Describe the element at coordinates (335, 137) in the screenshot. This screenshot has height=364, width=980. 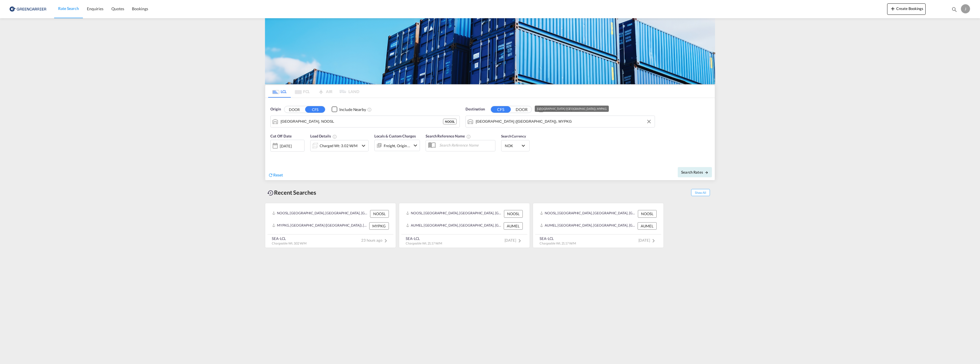
I see `md-icon: Chargeable Weight` at that location.